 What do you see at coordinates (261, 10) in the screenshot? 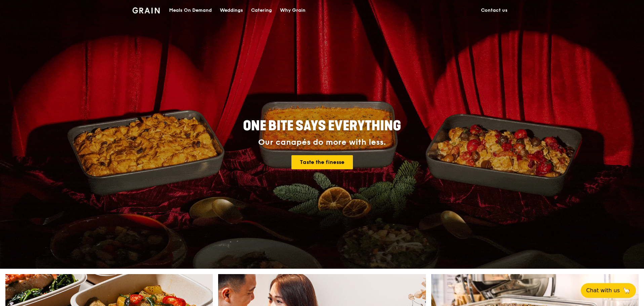
I see `a: Catering` at bounding box center [261, 10].